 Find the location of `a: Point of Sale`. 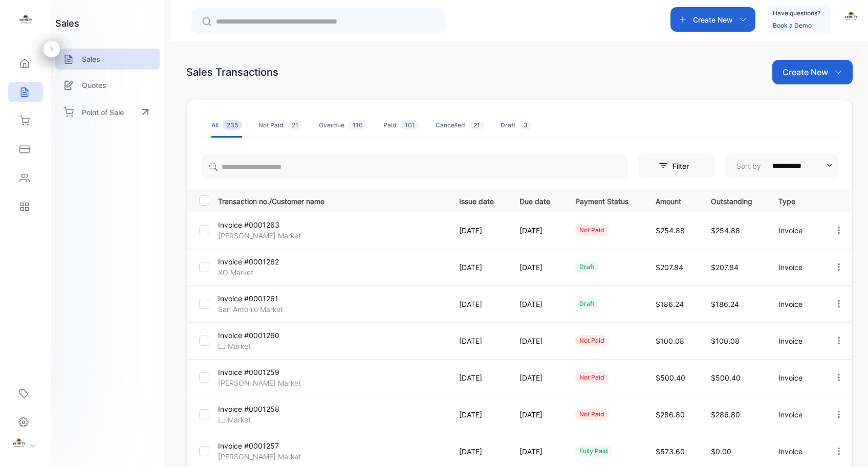

a: Point of Sale is located at coordinates (108, 112).